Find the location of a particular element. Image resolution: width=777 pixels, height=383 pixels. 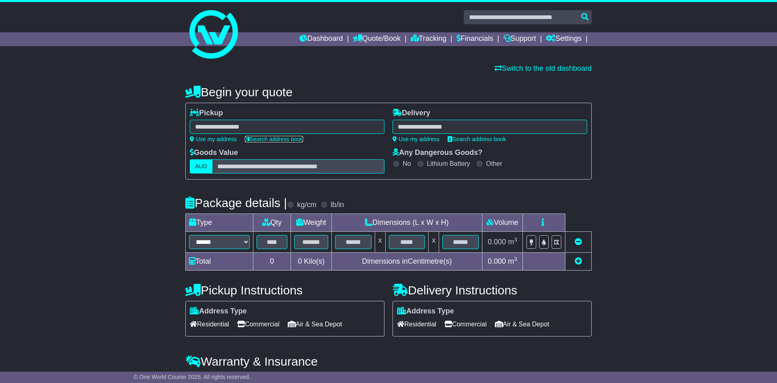

td: Type is located at coordinates (219, 223).